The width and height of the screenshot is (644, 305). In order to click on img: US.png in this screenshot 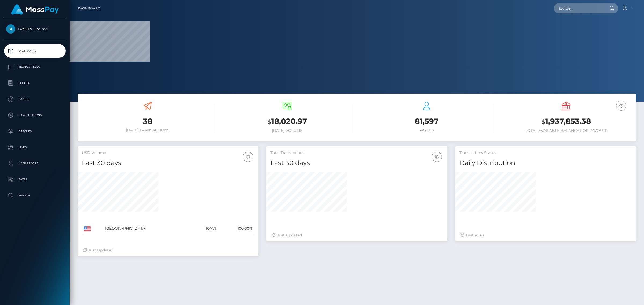, I will do `click(87, 229)`.